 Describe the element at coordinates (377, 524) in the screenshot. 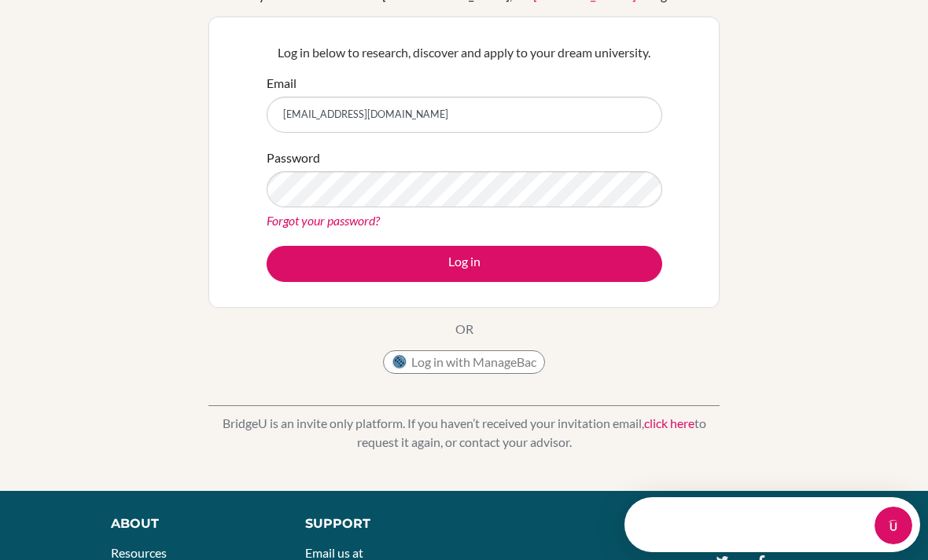

I see `div: Support` at that location.